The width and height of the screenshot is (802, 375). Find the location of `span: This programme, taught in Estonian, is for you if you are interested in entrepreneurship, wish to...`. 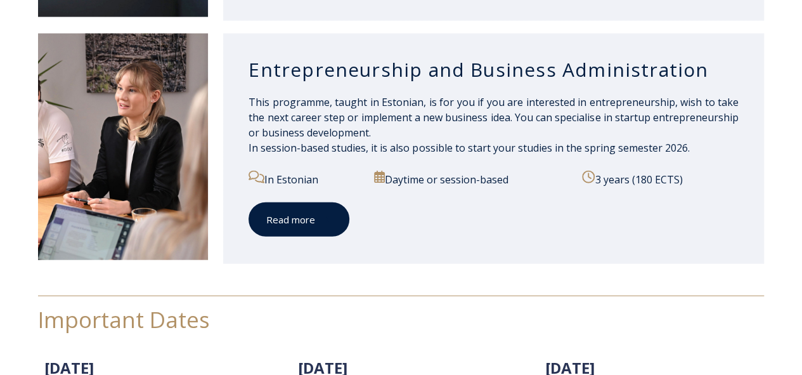

span: This programme, taught in Estonian, is for you if you are interested in entrepreneurship, wish to... is located at coordinates (493, 125).